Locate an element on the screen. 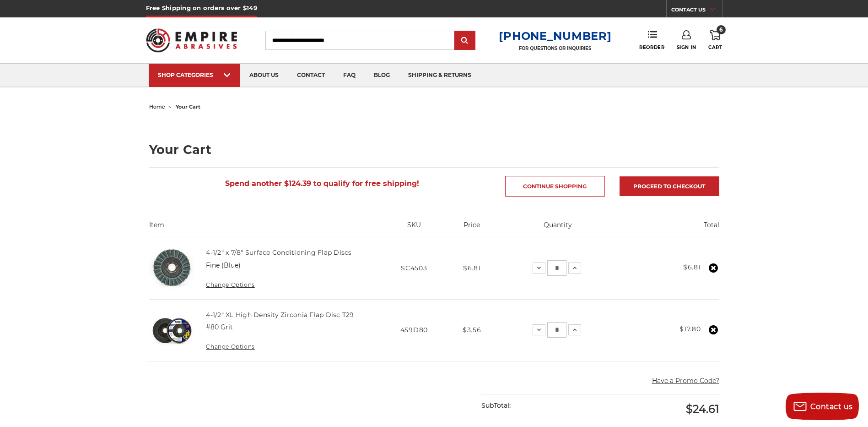 The height and width of the screenshot is (427, 868). button: Have a Promo Code? is located at coordinates (685, 380).